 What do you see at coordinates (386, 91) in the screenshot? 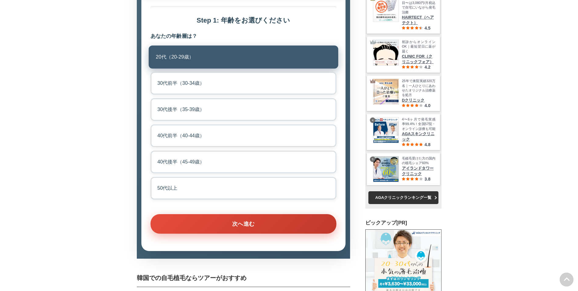
I see `img: Dクリニック` at bounding box center [386, 91].